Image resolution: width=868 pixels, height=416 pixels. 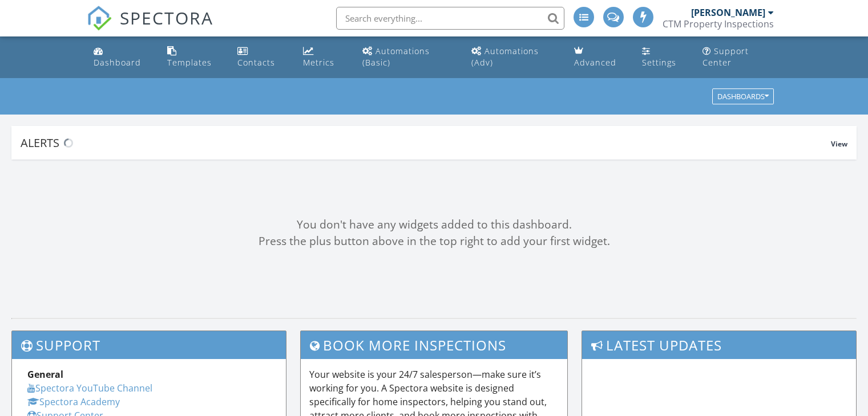 I want to click on div: Settings, so click(x=659, y=62).